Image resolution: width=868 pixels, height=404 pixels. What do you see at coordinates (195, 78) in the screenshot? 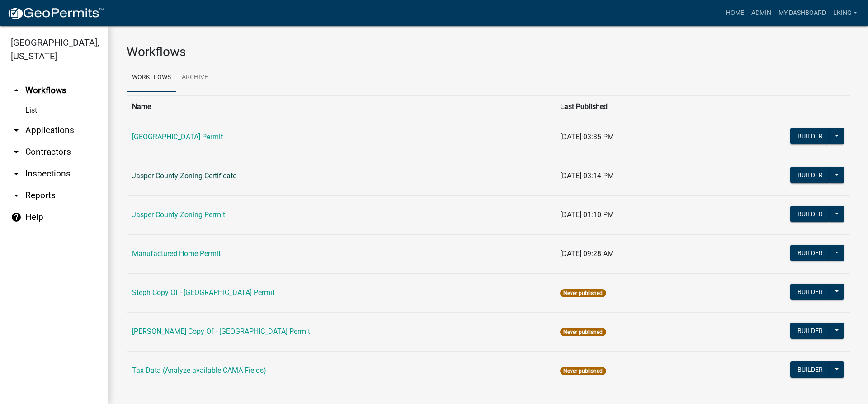
I see `a: Archive` at bounding box center [195, 78].